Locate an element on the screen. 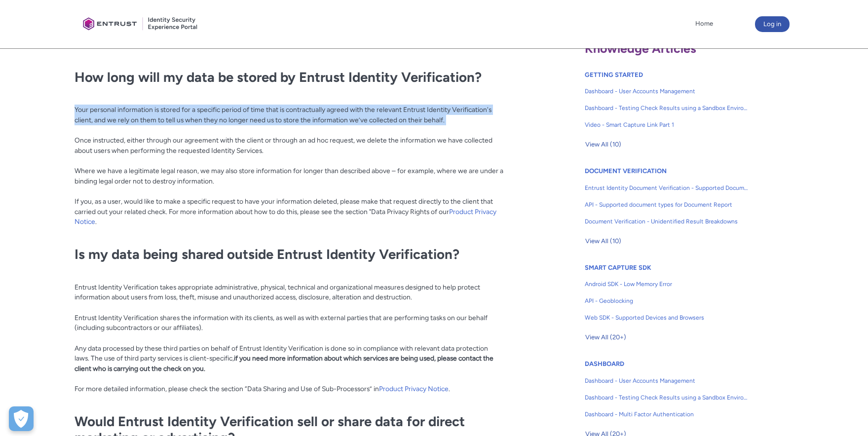 The height and width of the screenshot is (436, 868). button: Open Preferences is located at coordinates (21, 419).